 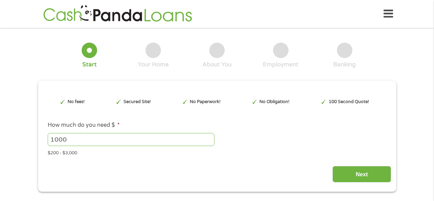 What do you see at coordinates (280, 64) in the screenshot?
I see `div: Employment` at bounding box center [280, 64].